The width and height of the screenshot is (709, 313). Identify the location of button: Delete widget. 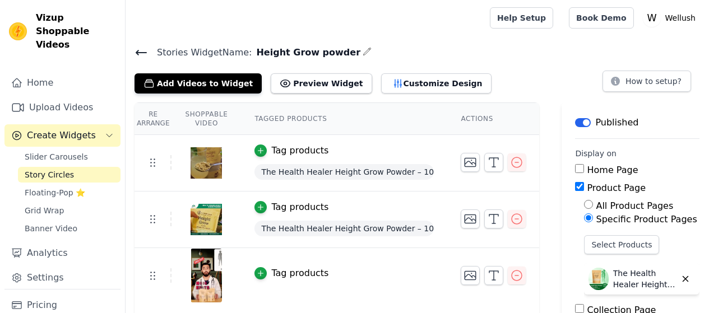
(686, 279).